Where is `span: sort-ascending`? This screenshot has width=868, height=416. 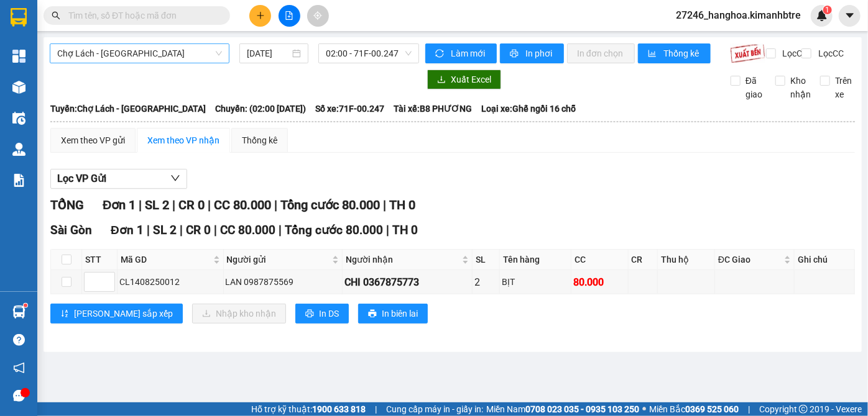 span: sort-ascending is located at coordinates (65, 315).